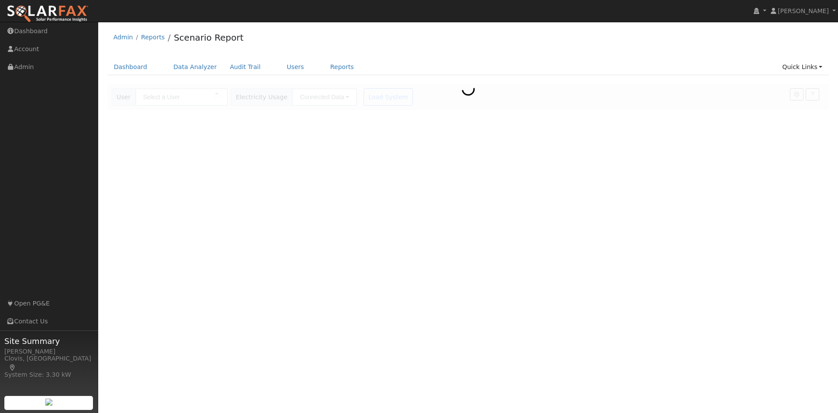 This screenshot has width=838, height=413. I want to click on img: SolarFax, so click(48, 14).